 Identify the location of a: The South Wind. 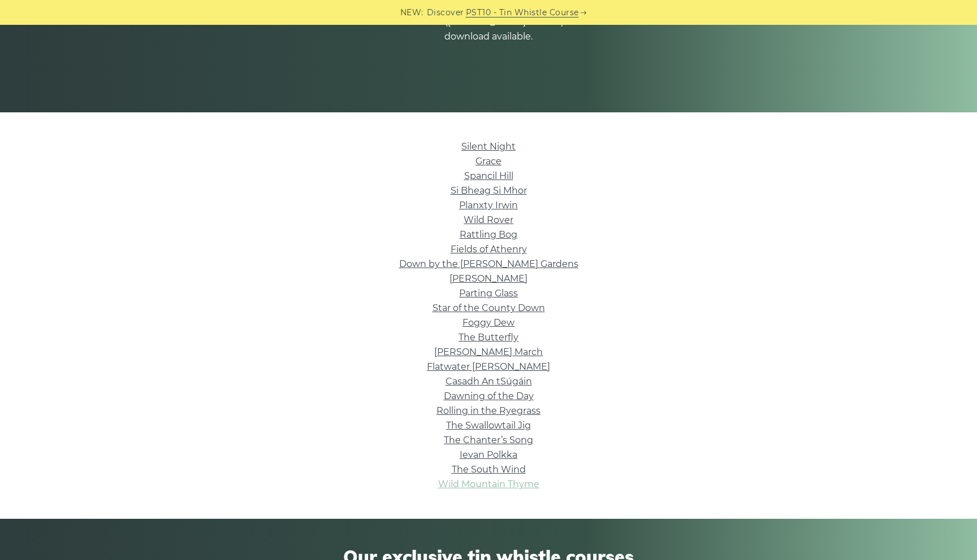
(488, 470).